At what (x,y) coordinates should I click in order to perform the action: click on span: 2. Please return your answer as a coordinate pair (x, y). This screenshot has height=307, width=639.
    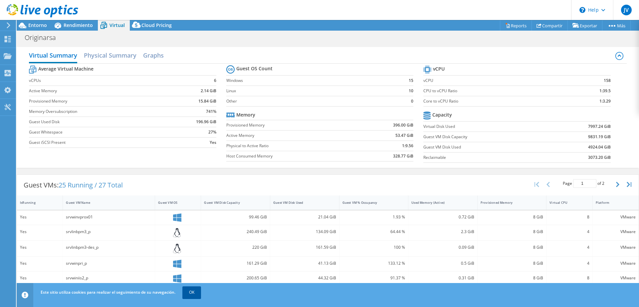
    Looking at the image, I should click on (603, 183).